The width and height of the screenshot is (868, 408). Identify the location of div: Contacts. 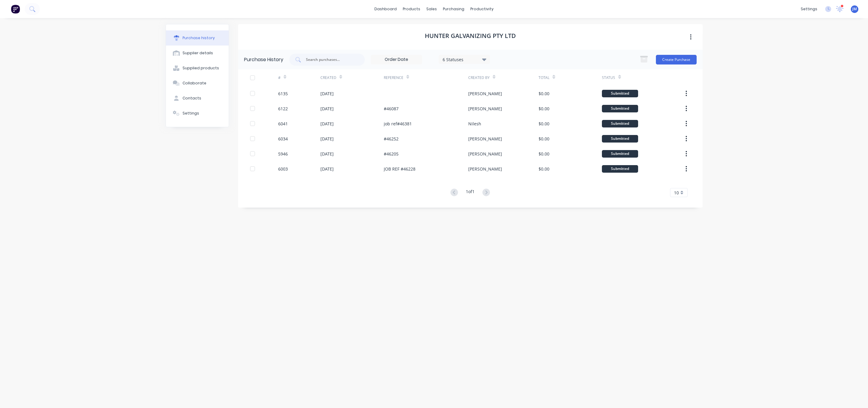
(192, 98).